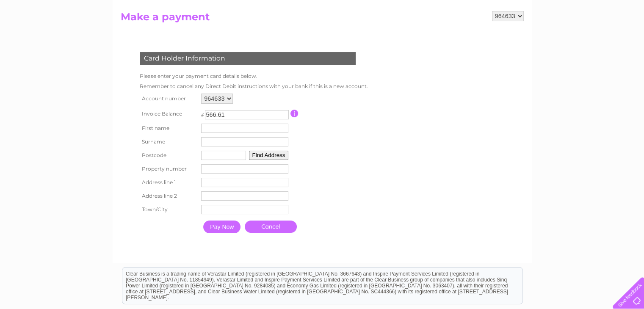 The width and height of the screenshot is (644, 309). Describe the element at coordinates (514, 9) in the screenshot. I see `a: 0333 014 3131` at that location.